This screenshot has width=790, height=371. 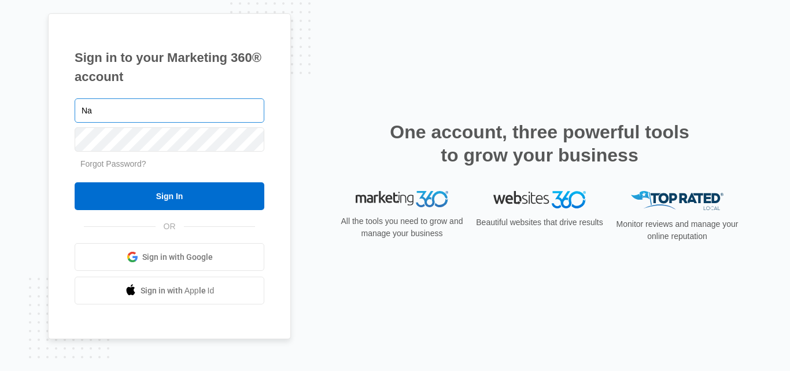 What do you see at coordinates (540, 143) in the screenshot?
I see `h2: One account, three powerful tools to grow your business` at bounding box center [540, 143].